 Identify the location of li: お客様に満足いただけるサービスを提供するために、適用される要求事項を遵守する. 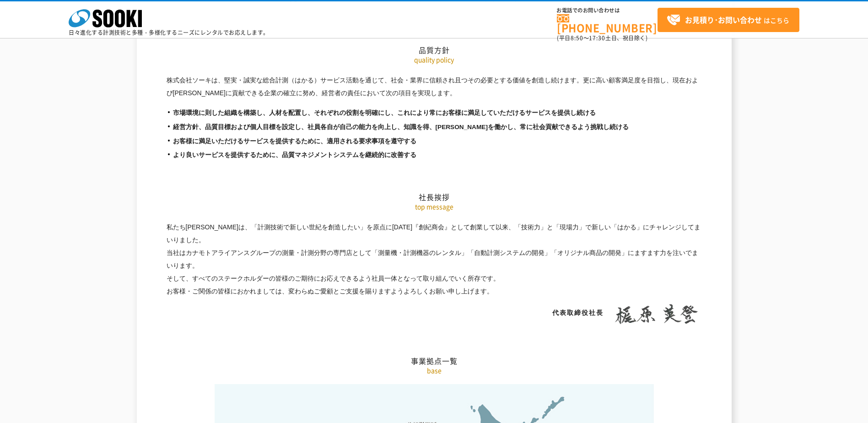
(434, 141).